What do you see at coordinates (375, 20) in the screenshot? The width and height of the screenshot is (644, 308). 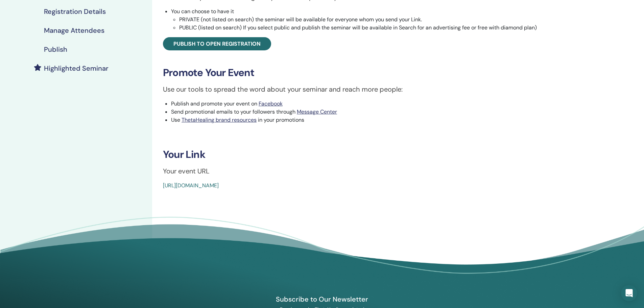 I see `li: PRIVATE (not listed on search) the seminar will be available for everyone whom you send your Link.` at bounding box center [375, 20].